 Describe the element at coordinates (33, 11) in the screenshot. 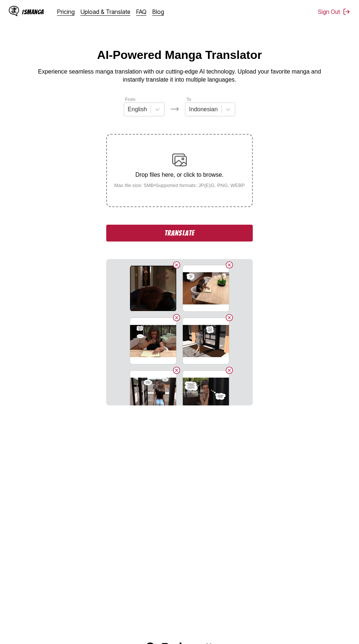

I see `div: IsManga` at that location.